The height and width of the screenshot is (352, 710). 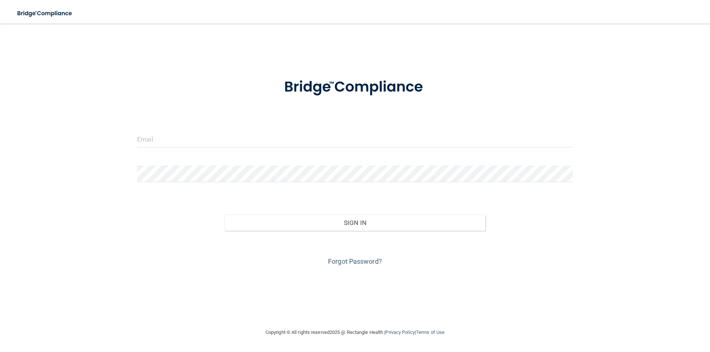 I want to click on a: Forgot Password?, so click(x=355, y=261).